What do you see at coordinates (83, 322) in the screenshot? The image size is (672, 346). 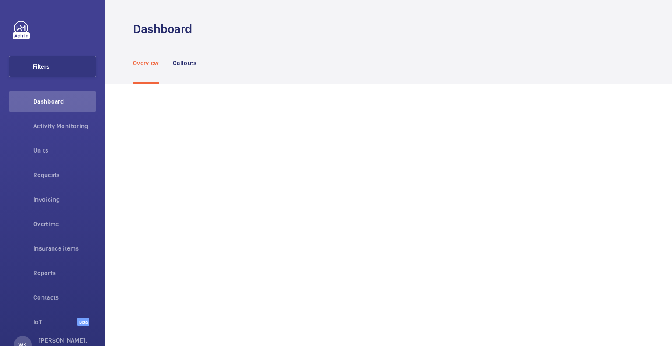 I see `span: Beta` at bounding box center [83, 322].